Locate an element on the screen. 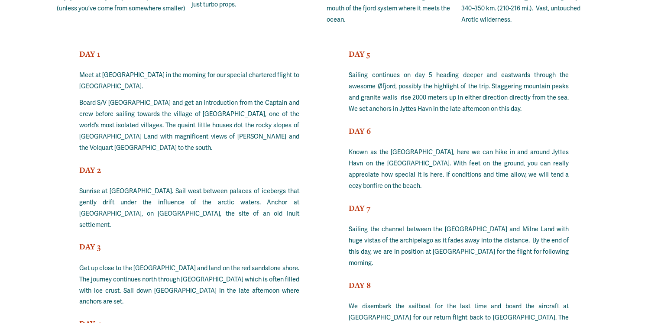  p: Sailing continues on day 5 heading deeper and eastwards through the awesome Øfjord, possibly the ... is located at coordinates (458, 92).